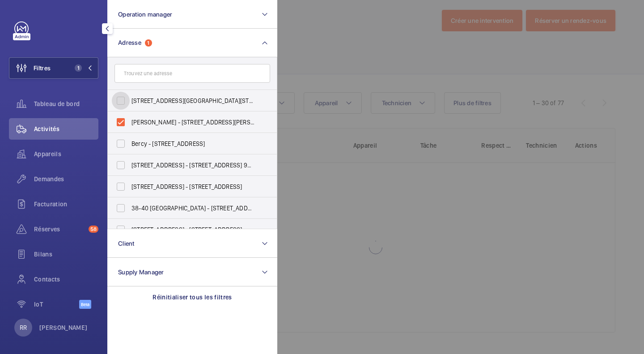  What do you see at coordinates (66, 154) in the screenshot?
I see `span: Appareils` at bounding box center [66, 154].